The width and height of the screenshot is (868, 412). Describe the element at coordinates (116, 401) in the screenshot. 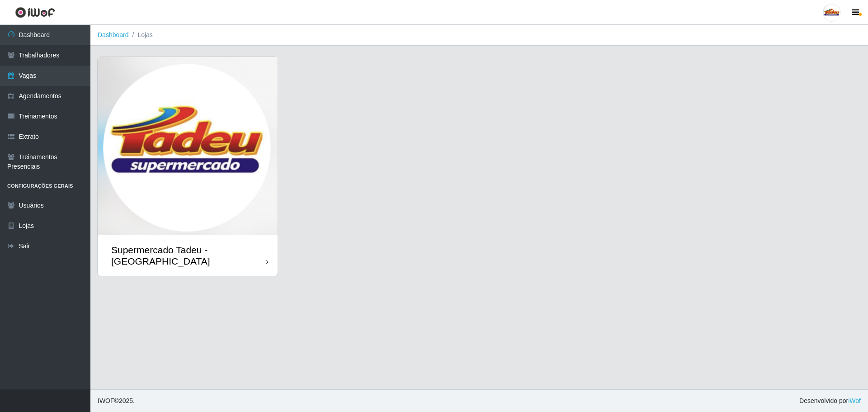

I see `span: © 2025 .` at that location.